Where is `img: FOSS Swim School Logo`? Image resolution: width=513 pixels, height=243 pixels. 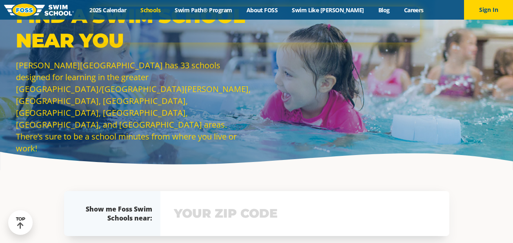
img: FOSS Swim School Logo is located at coordinates (39, 10).